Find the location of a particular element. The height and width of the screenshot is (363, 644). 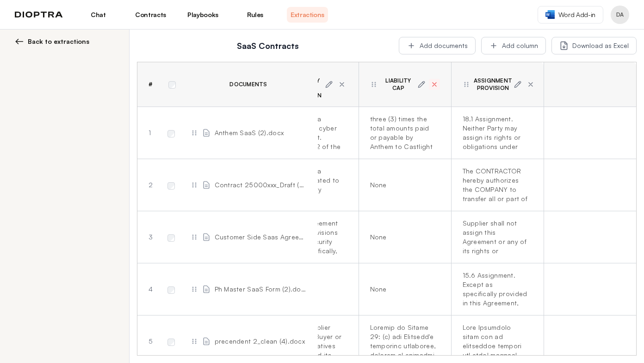

a: Word Add-in is located at coordinates (570, 15).